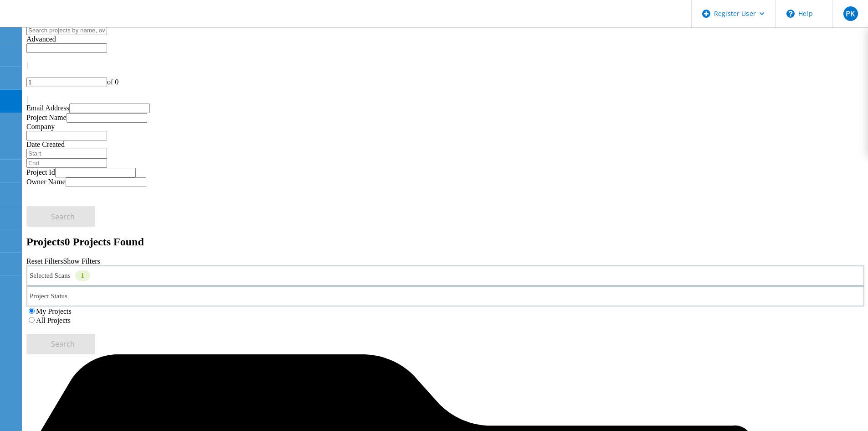 Image resolution: width=868 pixels, height=431 pixels. What do you see at coordinates (112, 82) in the screenshot?
I see `span: of 0` at bounding box center [112, 82].